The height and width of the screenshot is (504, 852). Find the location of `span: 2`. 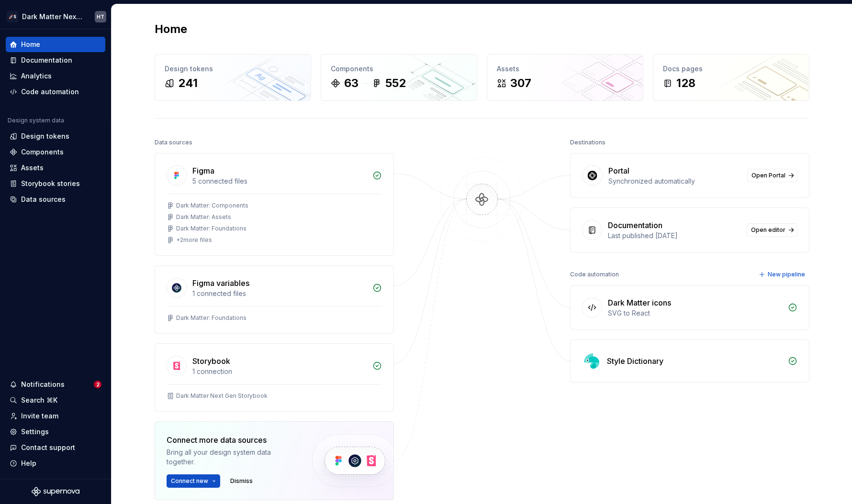

span: 2 is located at coordinates (97, 384).